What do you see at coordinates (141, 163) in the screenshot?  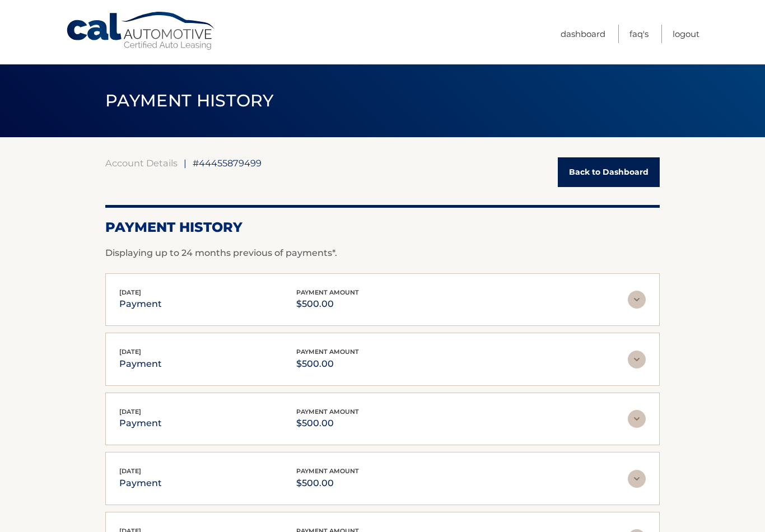 I see `a: Account Details` at bounding box center [141, 163].